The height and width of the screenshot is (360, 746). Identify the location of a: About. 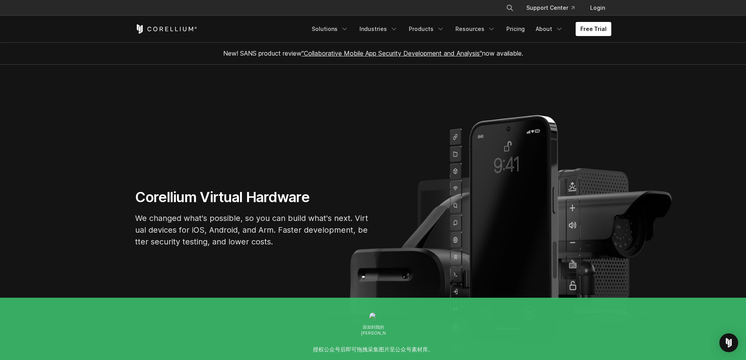
(549, 29).